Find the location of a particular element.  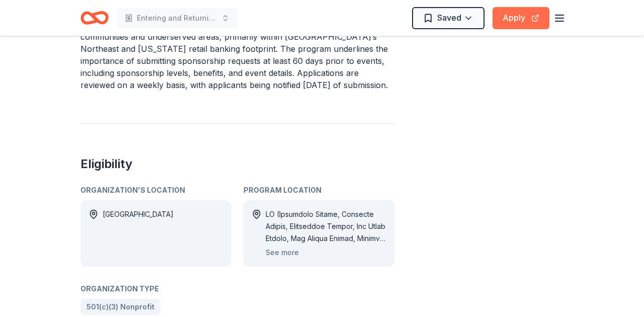

a: Home is located at coordinates (94, 18).